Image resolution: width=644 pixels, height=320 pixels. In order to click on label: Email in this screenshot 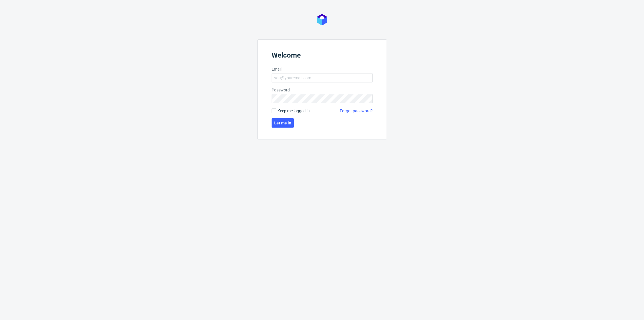, I will do `click(322, 69)`.